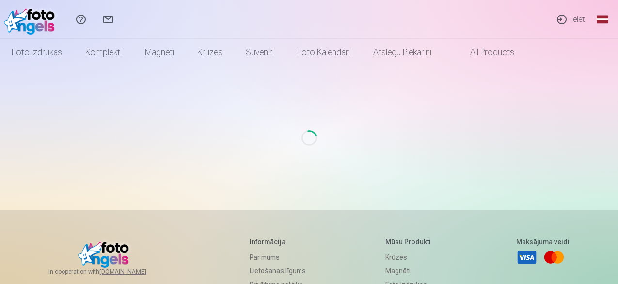 This screenshot has height=284, width=618. I want to click on a: Foto kalendāri, so click(323, 52).